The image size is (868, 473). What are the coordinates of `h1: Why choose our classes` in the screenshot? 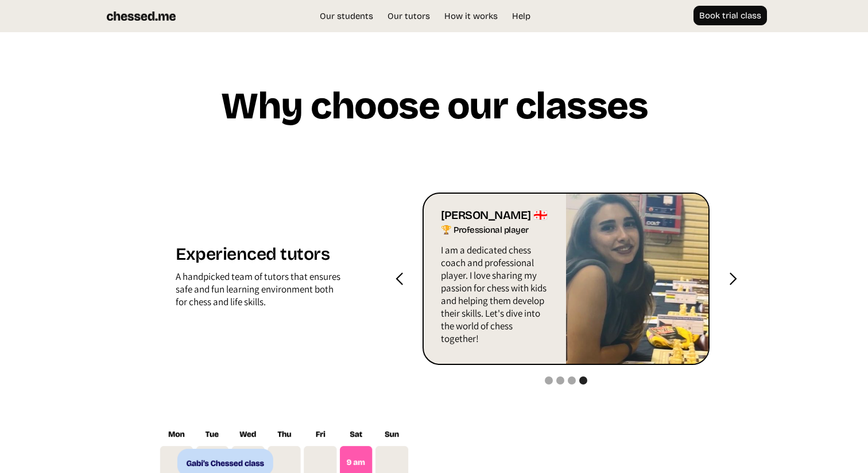 It's located at (434, 110).